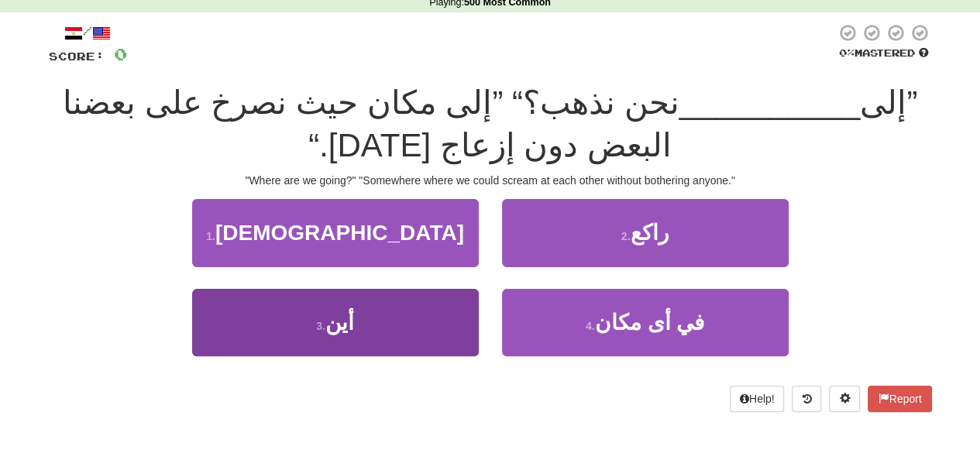  I want to click on span: Score:, so click(77, 56).